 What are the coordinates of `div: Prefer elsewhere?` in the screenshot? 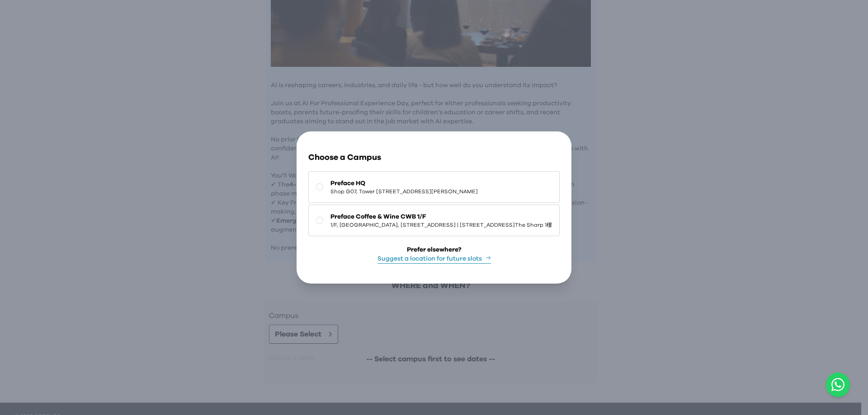 It's located at (434, 250).